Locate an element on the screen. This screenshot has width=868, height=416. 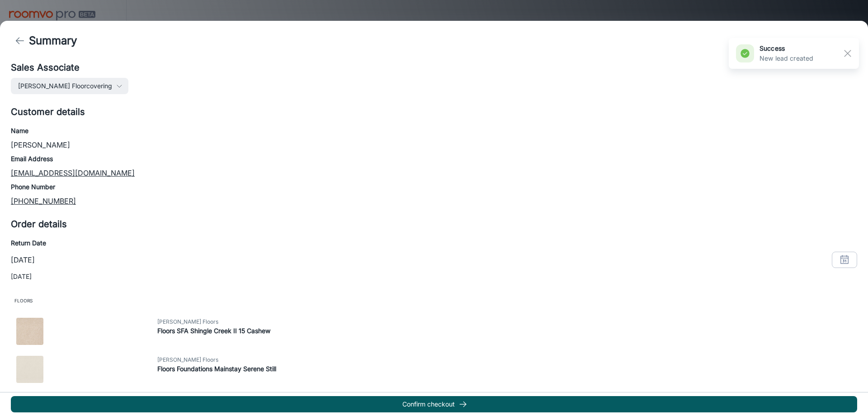
h6: Floors SFA Shingle Creek II 15 Cashew is located at coordinates (508, 331).